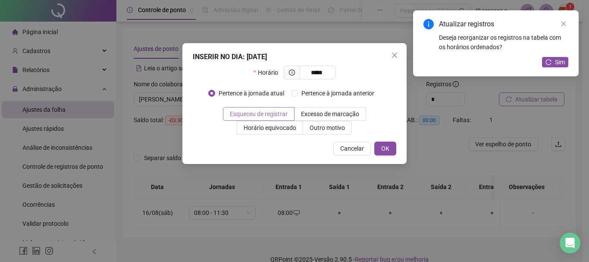 Image resolution: width=589 pixels, height=262 pixels. What do you see at coordinates (327, 128) in the screenshot?
I see `span: Outro motivo` at bounding box center [327, 128].